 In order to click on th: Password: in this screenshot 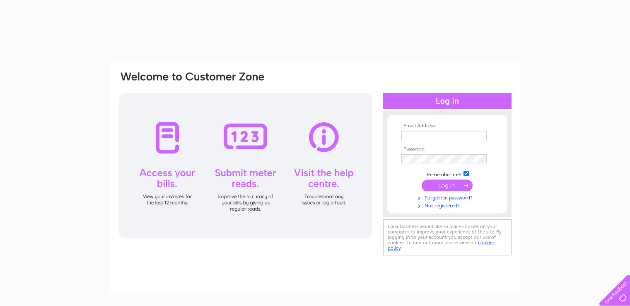, I will do `click(448, 149)`.